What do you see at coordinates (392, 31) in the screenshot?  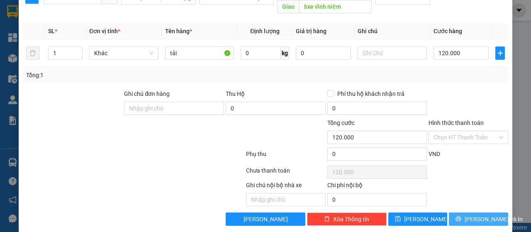 I see `th: Ghi chú` at bounding box center [392, 31].